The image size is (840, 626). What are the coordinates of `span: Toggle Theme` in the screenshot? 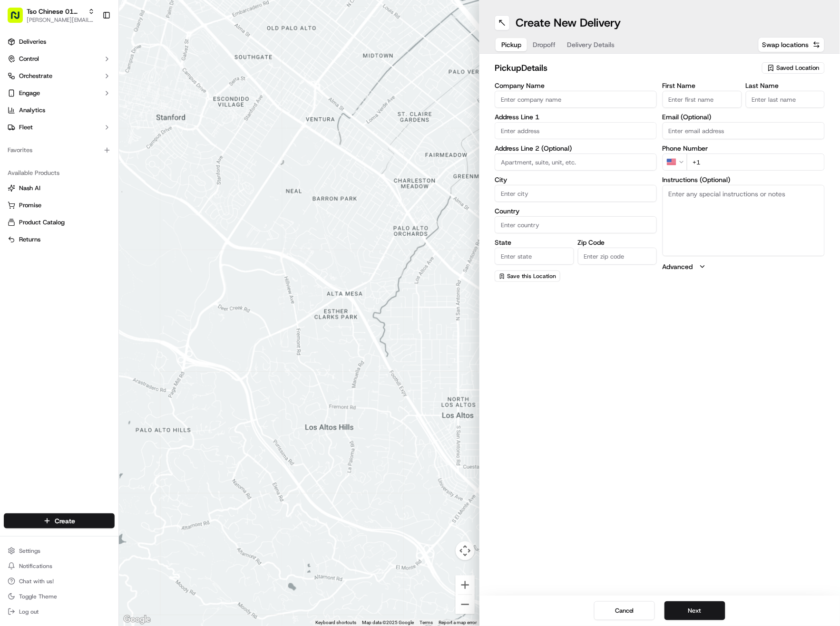 It's located at (38, 597).